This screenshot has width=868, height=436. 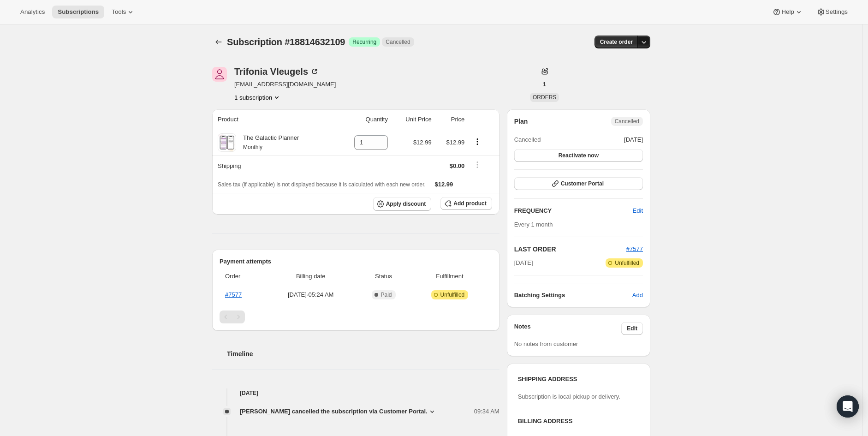 What do you see at coordinates (268, 142) in the screenshot?
I see `div: The Galactic Planner` at bounding box center [268, 142].